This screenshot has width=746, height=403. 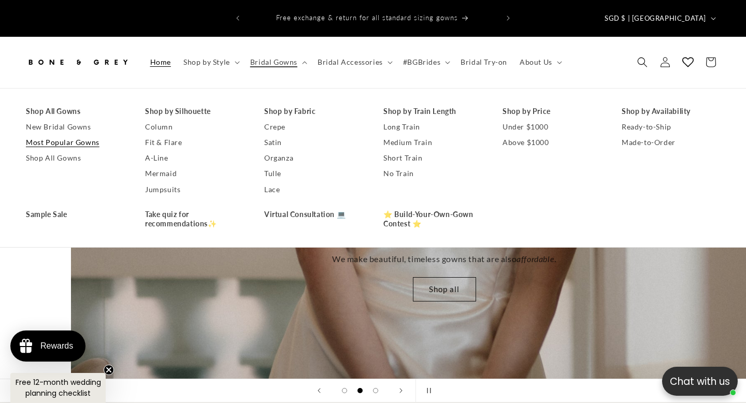 What do you see at coordinates (376, 391) in the screenshot?
I see `button: Load slide 3 of 3` at bounding box center [376, 391].